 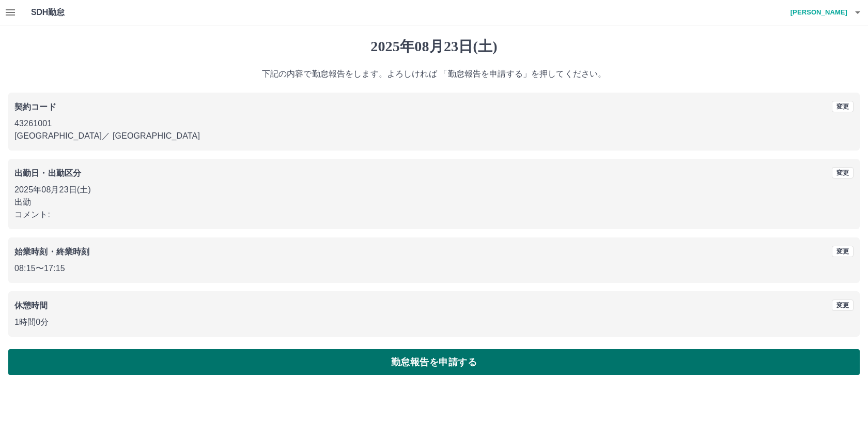 What do you see at coordinates (52, 252) in the screenshot?
I see `b: 始業時刻・終業時刻` at bounding box center [52, 252].